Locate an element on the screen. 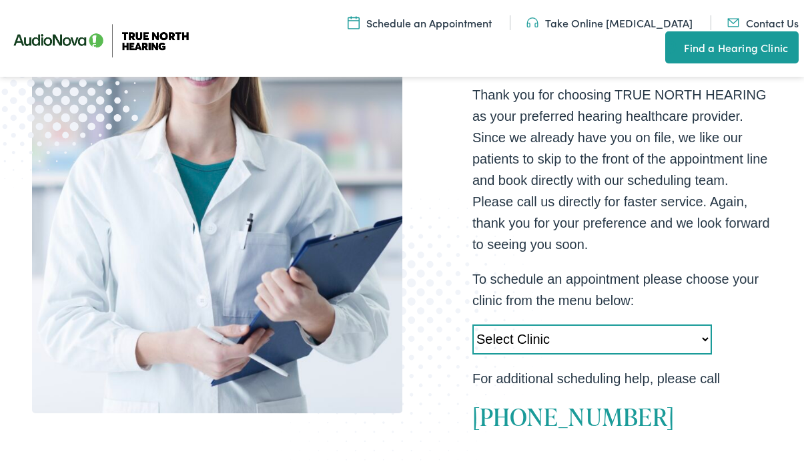 The image size is (804, 466). a: Contact Us is located at coordinates (763, 23).